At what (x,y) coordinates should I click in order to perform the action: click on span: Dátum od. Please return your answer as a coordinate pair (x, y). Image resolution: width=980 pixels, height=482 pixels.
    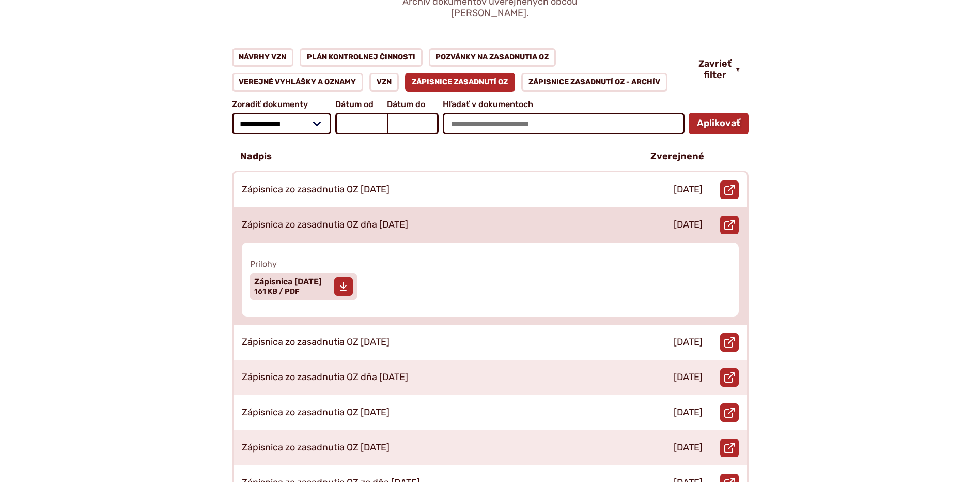
    Looking at the image, I should click on (361, 105).